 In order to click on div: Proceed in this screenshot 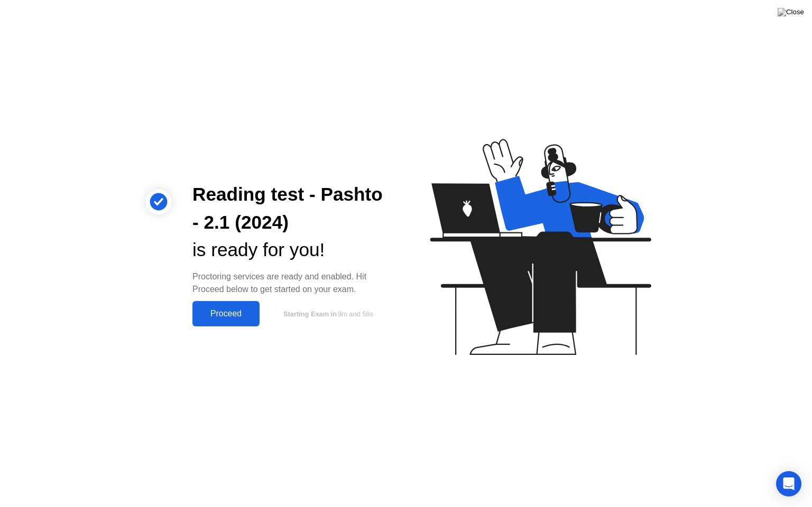, I will do `click(226, 314)`.